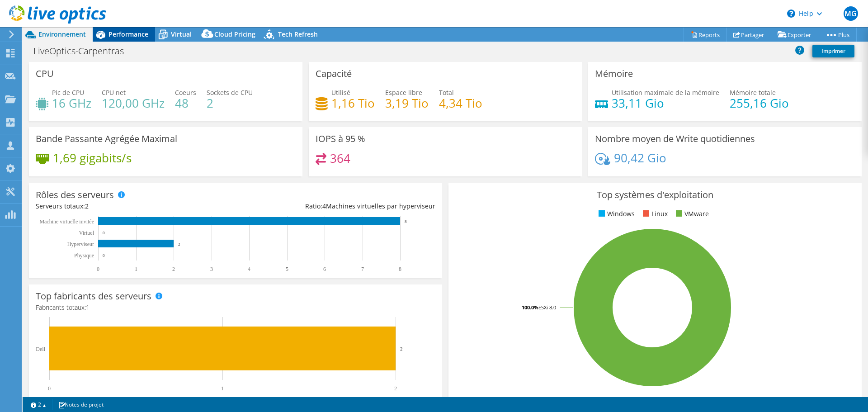 Image resolution: width=868 pixels, height=412 pixels. I want to click on span: Tech Refresh, so click(298, 34).